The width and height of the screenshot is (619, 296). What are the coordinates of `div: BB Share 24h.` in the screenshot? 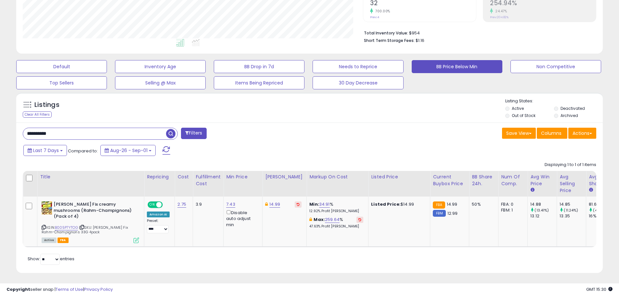 It's located at (483, 180).